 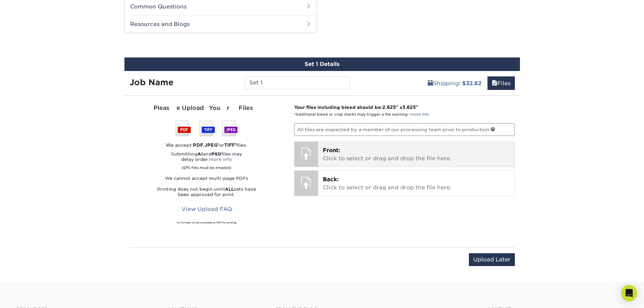 What do you see at coordinates (492, 259) in the screenshot?
I see `input: Upload Later` at bounding box center [492, 259].